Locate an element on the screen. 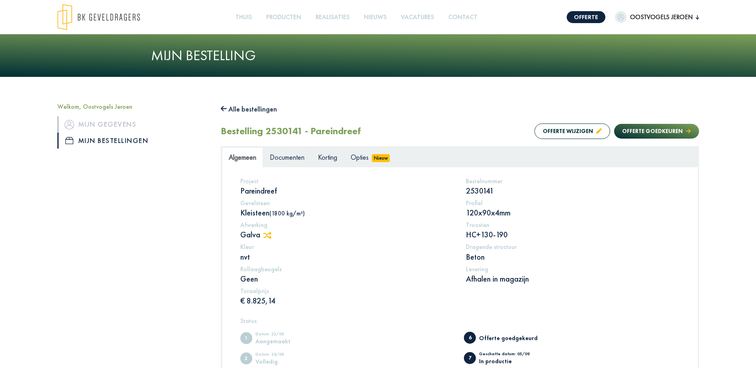 This screenshot has width=756, height=368. button: Offerte wijzigen is located at coordinates (572, 131).